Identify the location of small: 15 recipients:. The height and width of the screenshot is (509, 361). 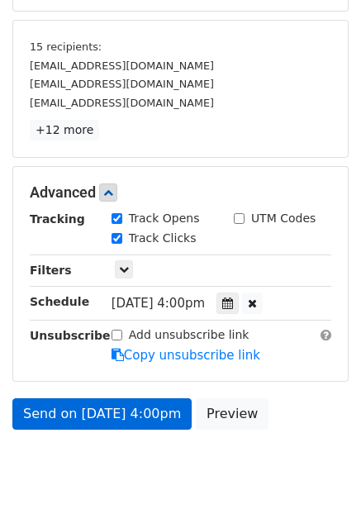
(65, 46).